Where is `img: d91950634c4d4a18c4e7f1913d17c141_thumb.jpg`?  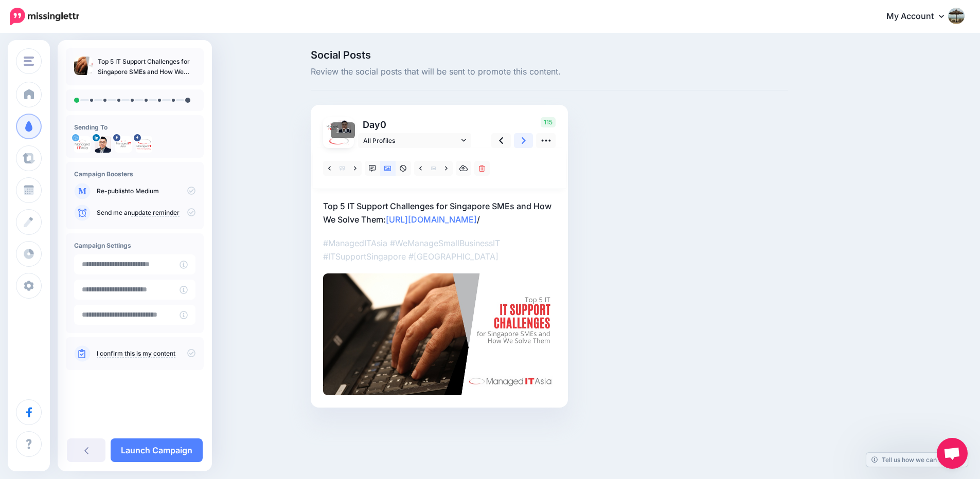 img: d91950634c4d4a18c4e7f1913d17c141_thumb.jpg is located at coordinates (83, 66).